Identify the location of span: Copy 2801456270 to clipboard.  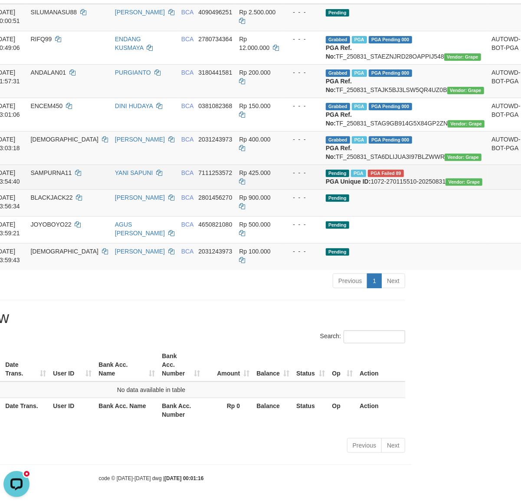
(215, 197).